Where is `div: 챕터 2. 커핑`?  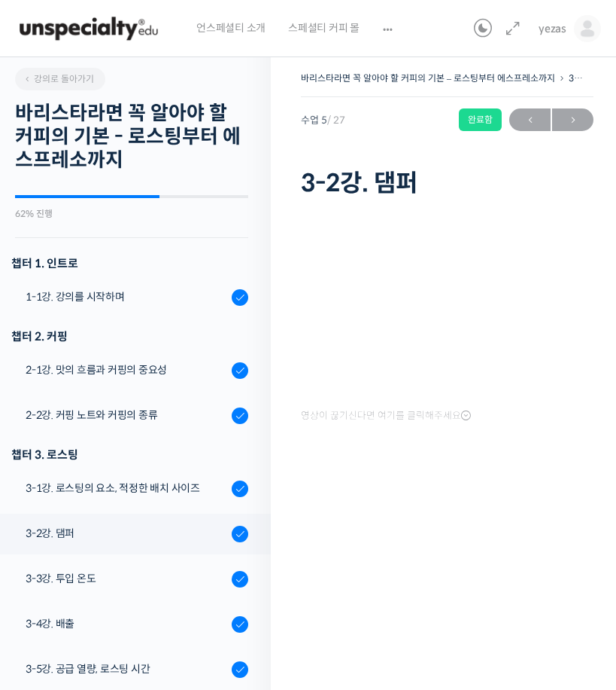
div: 챕터 2. 커핑 is located at coordinates (129, 336).